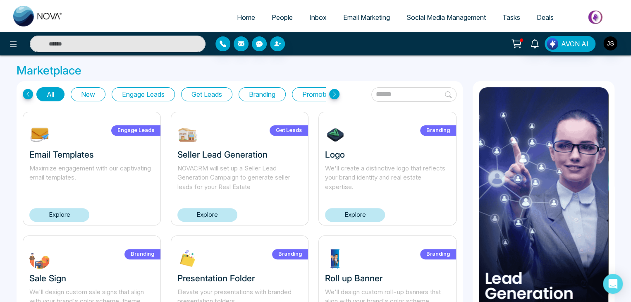 This screenshot has height=302, width=631. What do you see at coordinates (188, 135) in the screenshot?
I see `img: W9EOY1739212645.jpg` at bounding box center [188, 135].